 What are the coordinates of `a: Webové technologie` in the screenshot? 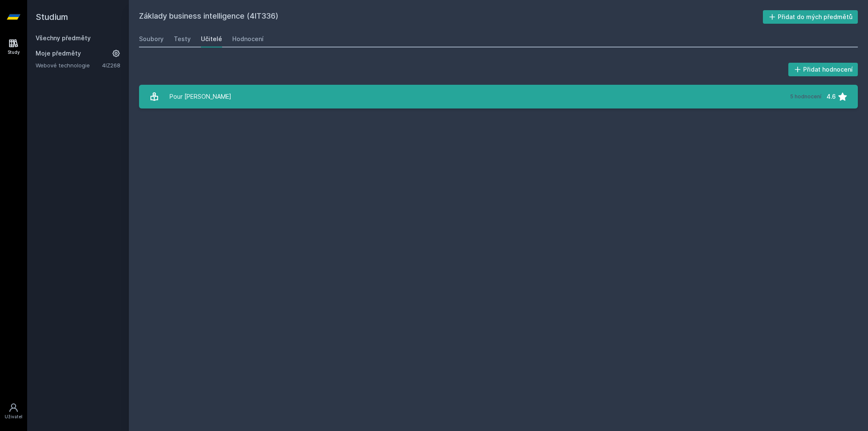 It's located at (69, 65).